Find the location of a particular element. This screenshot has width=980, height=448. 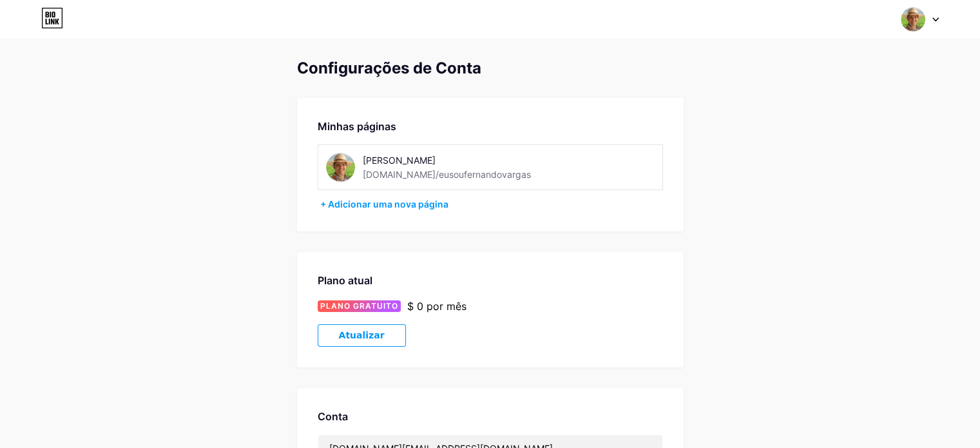

font: Atualizar is located at coordinates (361, 335).